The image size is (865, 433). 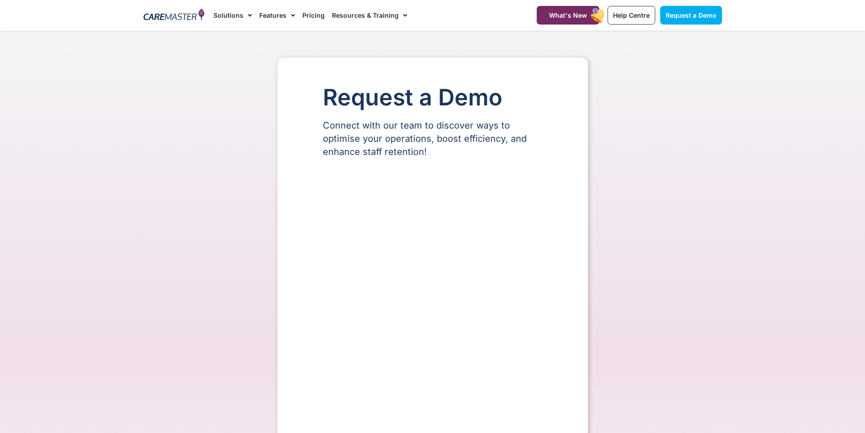 I want to click on img: CareMaster Logo, so click(x=174, y=15).